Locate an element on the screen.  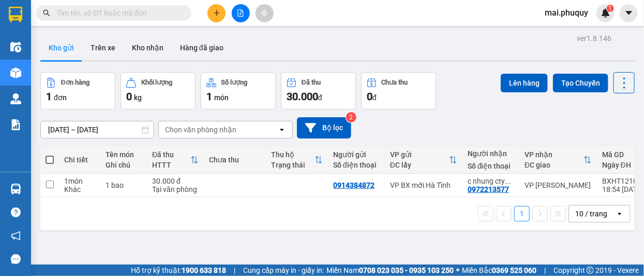
div: 0972213577 is located at coordinates (489, 189).